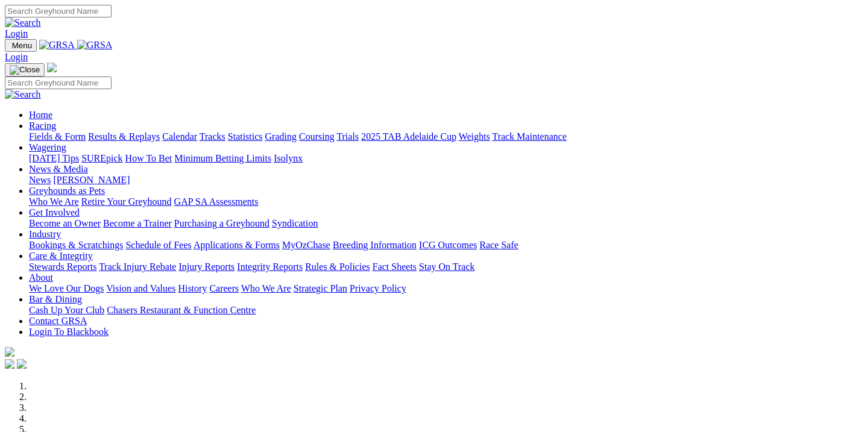 The image size is (868, 432). What do you see at coordinates (281, 136) in the screenshot?
I see `a: Grading` at bounding box center [281, 136].